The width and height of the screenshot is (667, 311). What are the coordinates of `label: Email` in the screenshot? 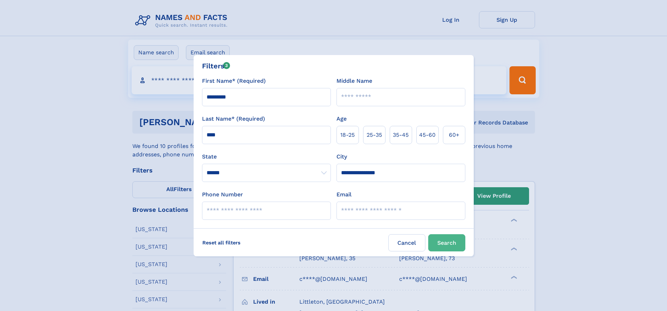 It's located at (344, 194).